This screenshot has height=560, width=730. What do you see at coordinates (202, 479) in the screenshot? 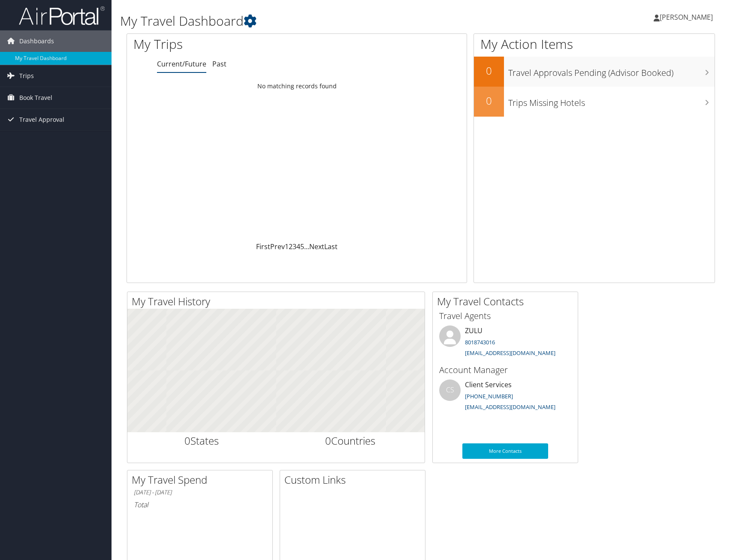
I see `h2: My Travel Spend` at bounding box center [202, 479].